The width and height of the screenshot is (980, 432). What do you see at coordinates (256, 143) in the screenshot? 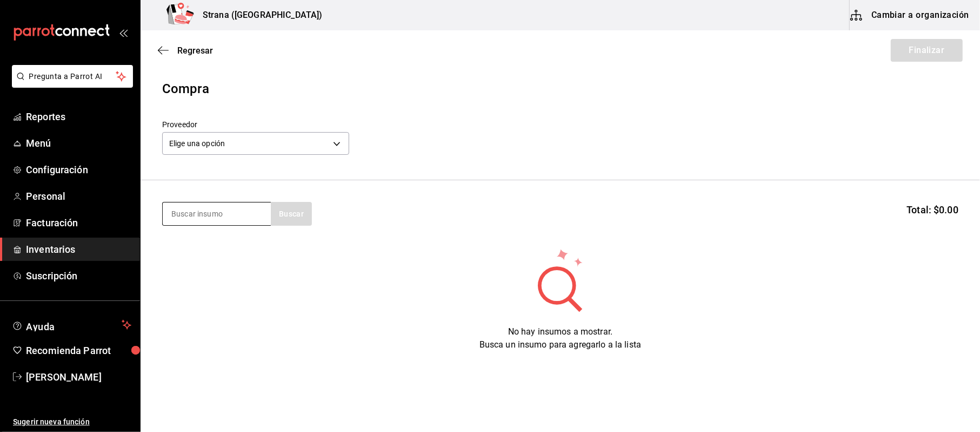
I see `div: Elige una opción` at bounding box center [256, 143].